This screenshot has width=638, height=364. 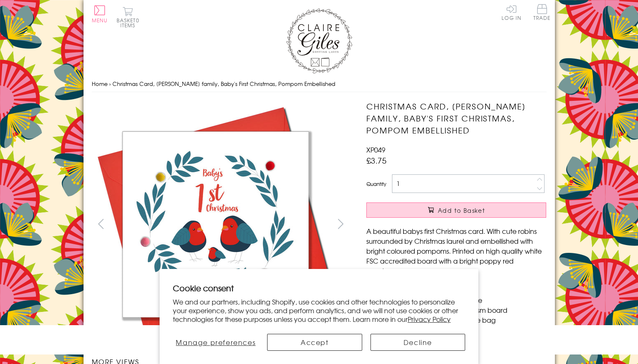 I want to click on a: Log In, so click(x=511, y=12).